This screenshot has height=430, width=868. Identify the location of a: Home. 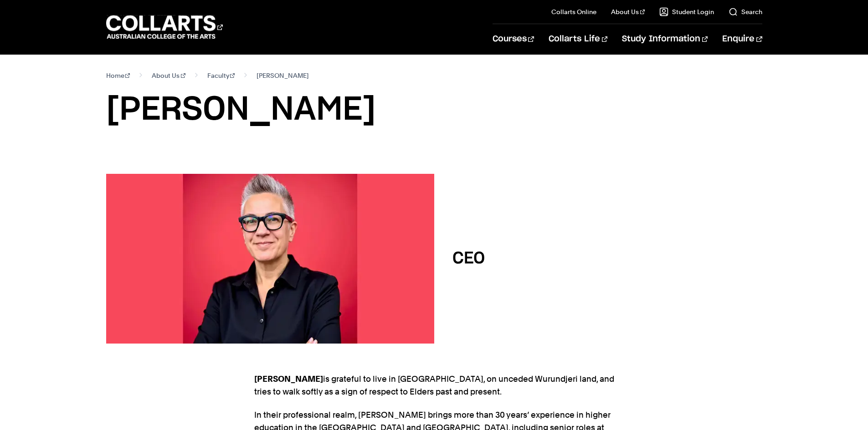
(118, 75).